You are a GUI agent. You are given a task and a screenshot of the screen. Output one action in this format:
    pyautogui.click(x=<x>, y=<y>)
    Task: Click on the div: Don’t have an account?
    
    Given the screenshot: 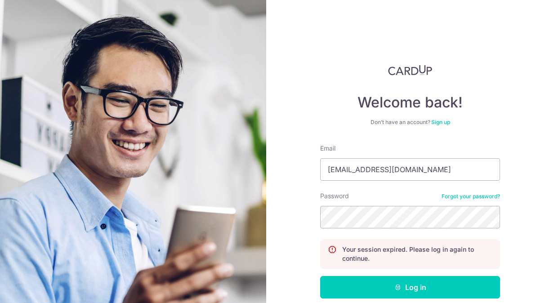 What is the action you would take?
    pyautogui.click(x=410, y=122)
    